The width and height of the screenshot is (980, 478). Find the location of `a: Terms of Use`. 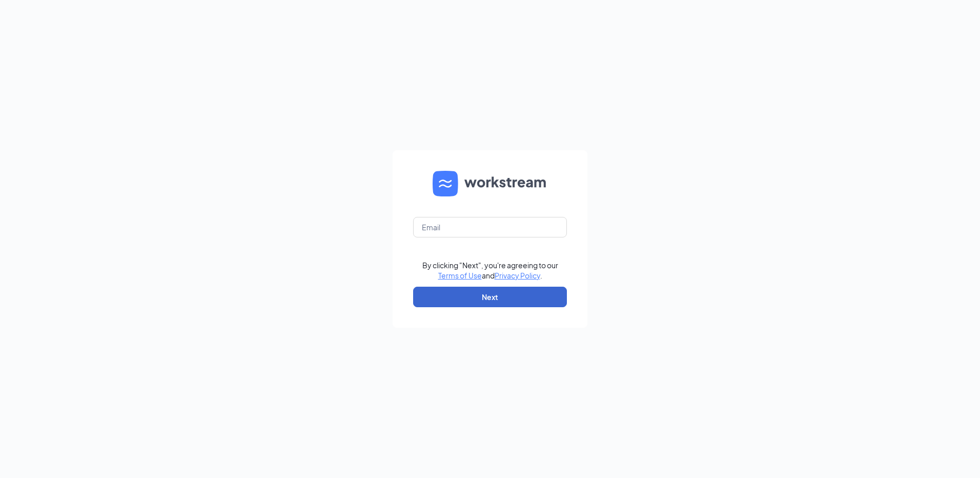

a: Terms of Use is located at coordinates (460, 276).